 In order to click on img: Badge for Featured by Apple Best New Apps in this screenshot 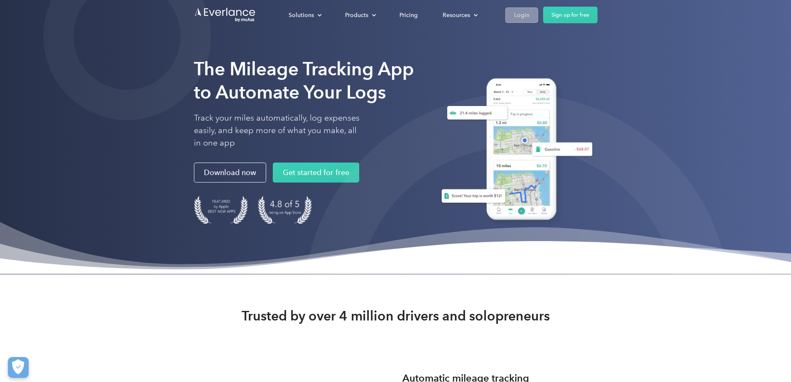, I will do `click(221, 209)`.